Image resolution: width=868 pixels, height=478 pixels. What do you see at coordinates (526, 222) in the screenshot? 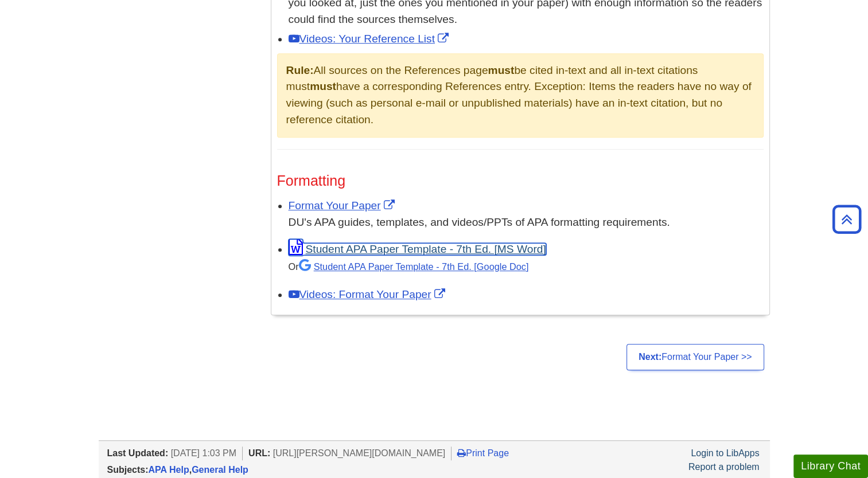
I see `div: DU's APA guides, templates, and videos/PPTs of APA formatting requirements.` at bounding box center [526, 222].